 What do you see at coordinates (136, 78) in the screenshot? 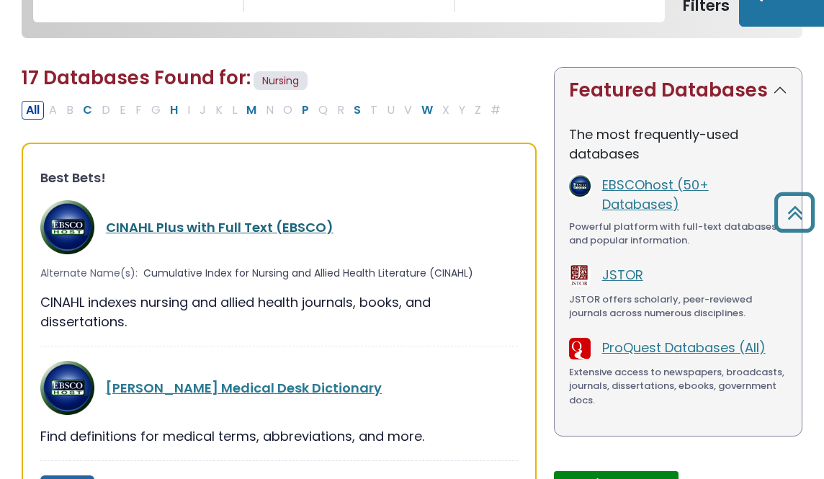
I see `span: 17 Databases Found for:` at bounding box center [136, 78].